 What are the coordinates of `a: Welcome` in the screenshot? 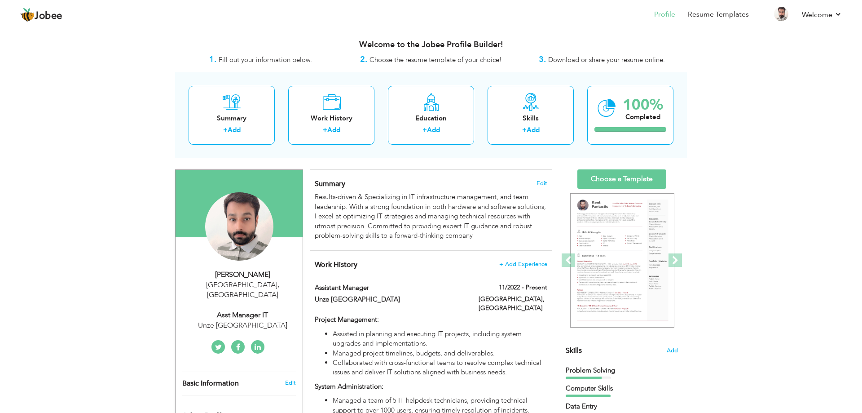 It's located at (822, 15).